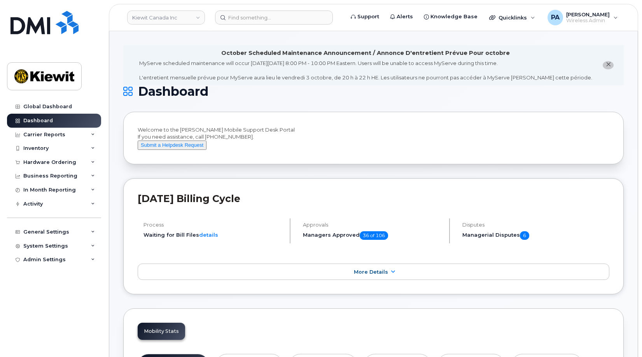 The image size is (642, 357). I want to click on div: October Scheduled Maintenance Announcement / Annonce D'entretient Prévue Pour octobre, so click(366, 53).